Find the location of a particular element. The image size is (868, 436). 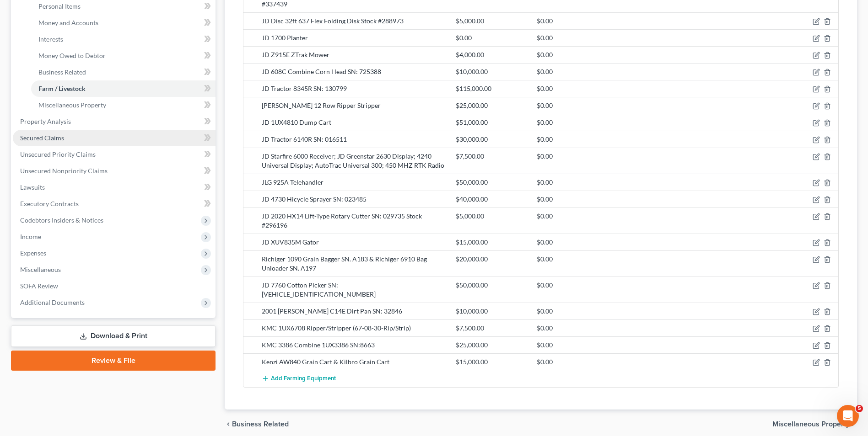

span: Farm / Livestock is located at coordinates (62, 88).